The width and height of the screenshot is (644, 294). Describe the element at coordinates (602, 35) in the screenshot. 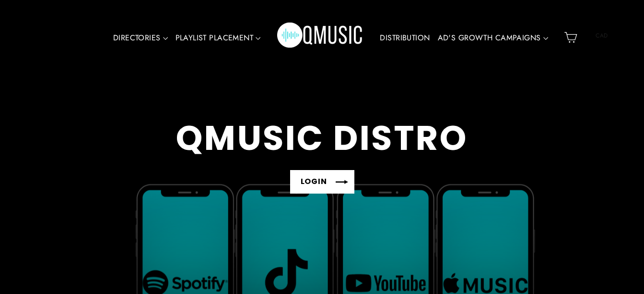

I see `span: CAD` at that location.